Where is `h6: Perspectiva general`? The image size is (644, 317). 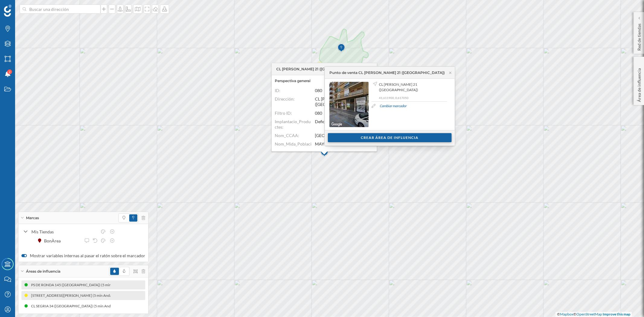
h6: Perspectiva general is located at coordinates (324, 81).